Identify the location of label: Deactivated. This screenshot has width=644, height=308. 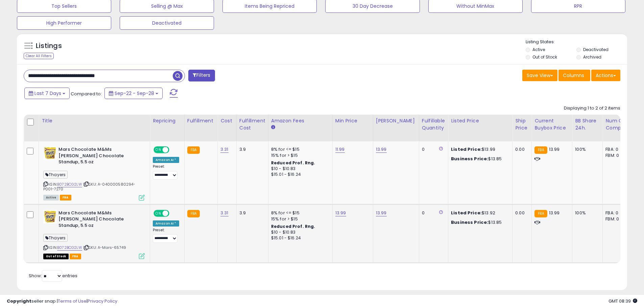
(596, 49).